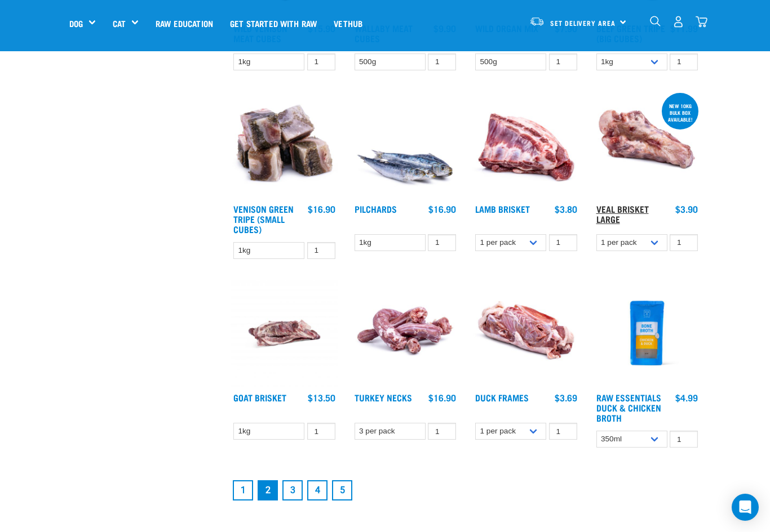  Describe the element at coordinates (284, 144) in the screenshot. I see `img: 1079 Green Tripe Venison 01` at that location.